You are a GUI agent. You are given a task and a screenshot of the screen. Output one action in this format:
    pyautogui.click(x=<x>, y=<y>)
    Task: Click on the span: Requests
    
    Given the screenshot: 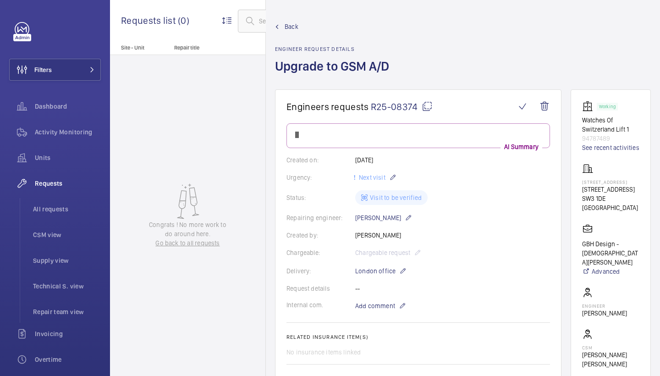 What is the action you would take?
    pyautogui.click(x=68, y=183)
    